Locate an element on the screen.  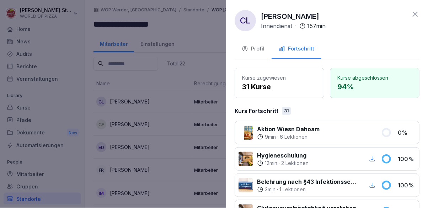
p: Belehrung nach §43 Infektionsschutzgesetz is located at coordinates (308, 182).